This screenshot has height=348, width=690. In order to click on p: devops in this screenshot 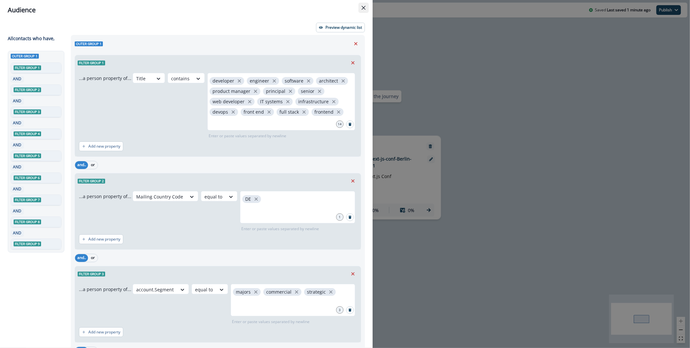, I will do `click(220, 112)`.